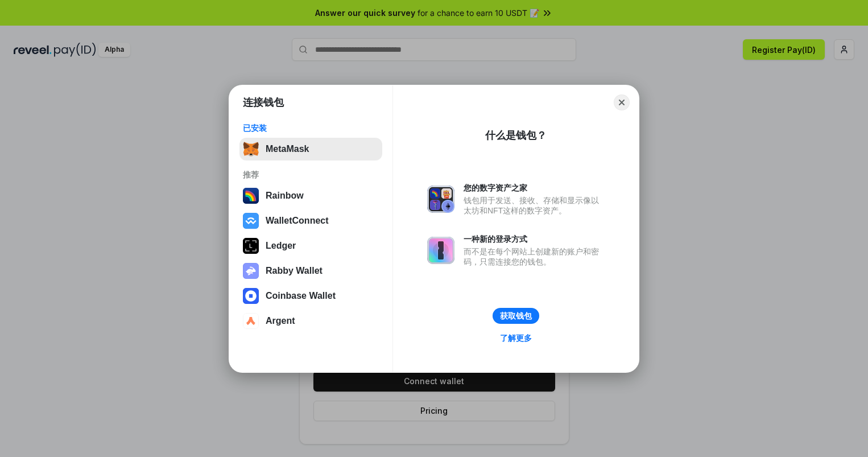  What do you see at coordinates (280, 246) in the screenshot?
I see `div: Ledger` at bounding box center [280, 246].